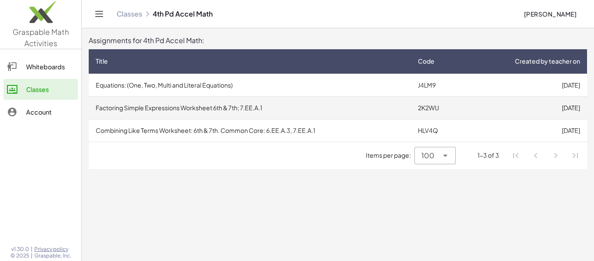 The height and width of the screenshot is (261, 594). I want to click on nav: Pagination Navigation, so click(546, 155).